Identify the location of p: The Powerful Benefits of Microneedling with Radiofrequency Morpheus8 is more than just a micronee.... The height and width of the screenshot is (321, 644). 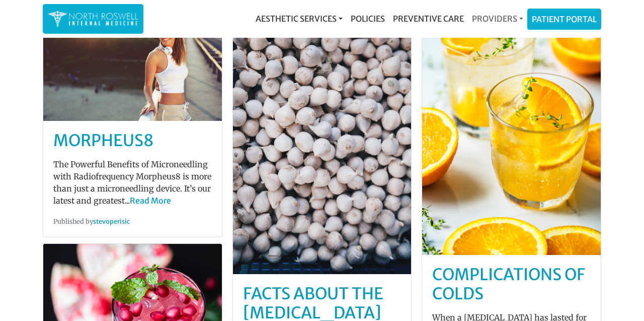
(132, 183).